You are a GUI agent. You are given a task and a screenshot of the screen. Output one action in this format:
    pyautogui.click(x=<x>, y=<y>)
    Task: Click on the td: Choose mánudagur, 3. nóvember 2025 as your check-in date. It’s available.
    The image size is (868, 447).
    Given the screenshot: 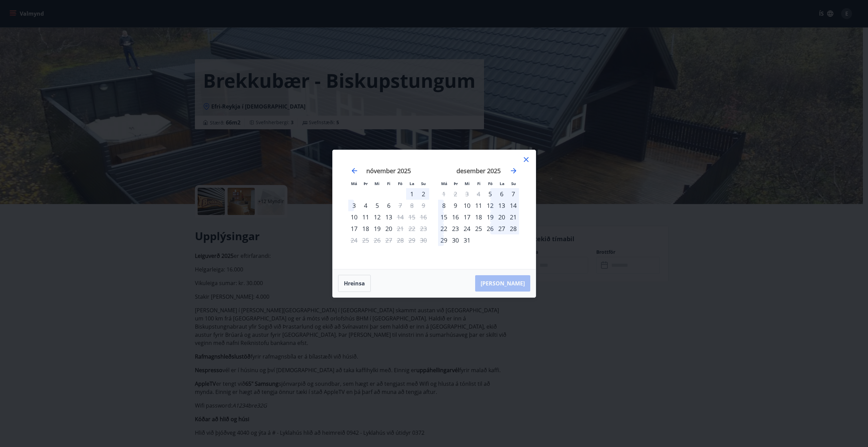 What is the action you would take?
    pyautogui.click(x=354, y=205)
    